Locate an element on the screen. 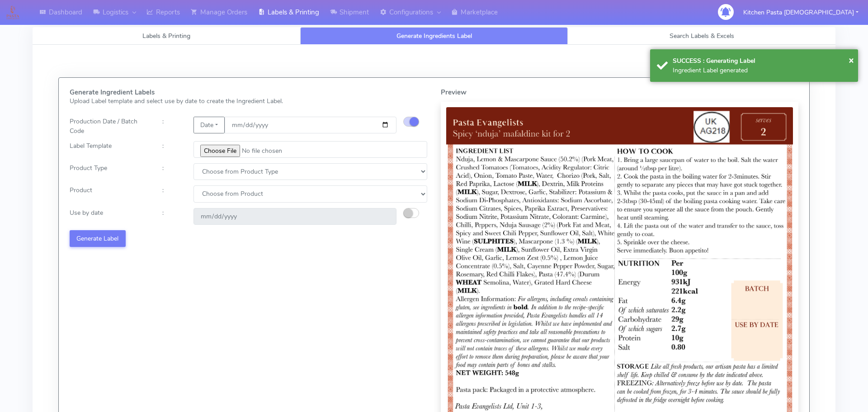 Image resolution: width=868 pixels, height=412 pixels. div: Product is located at coordinates (109, 193).